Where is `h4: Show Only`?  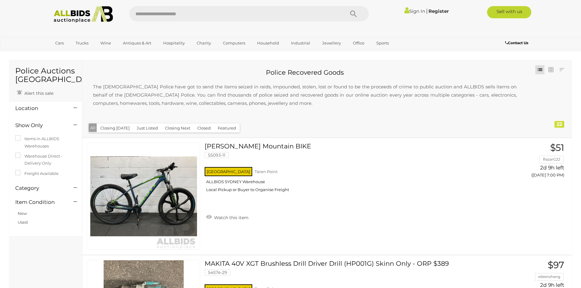
h4: Show Only is located at coordinates (40, 125).